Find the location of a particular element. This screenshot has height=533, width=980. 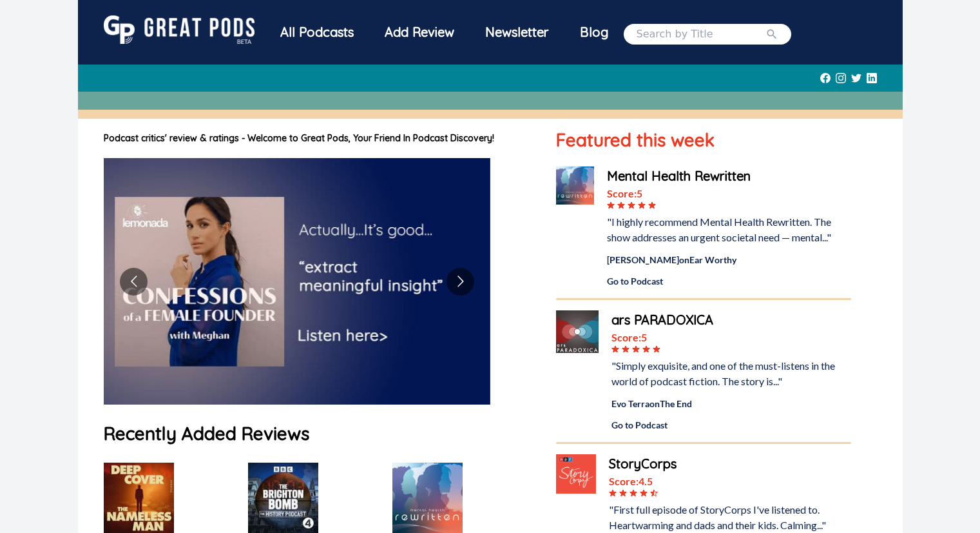

a: Blog is located at coordinates (594, 33).